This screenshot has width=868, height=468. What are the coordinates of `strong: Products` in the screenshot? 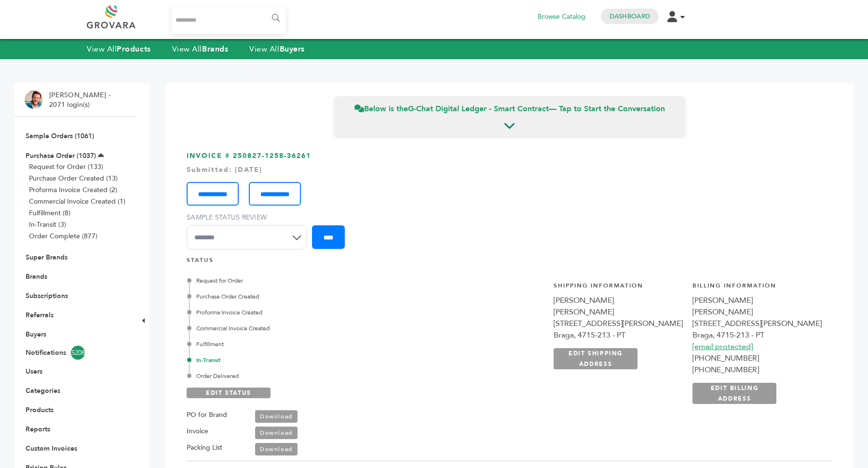 It's located at (134, 49).